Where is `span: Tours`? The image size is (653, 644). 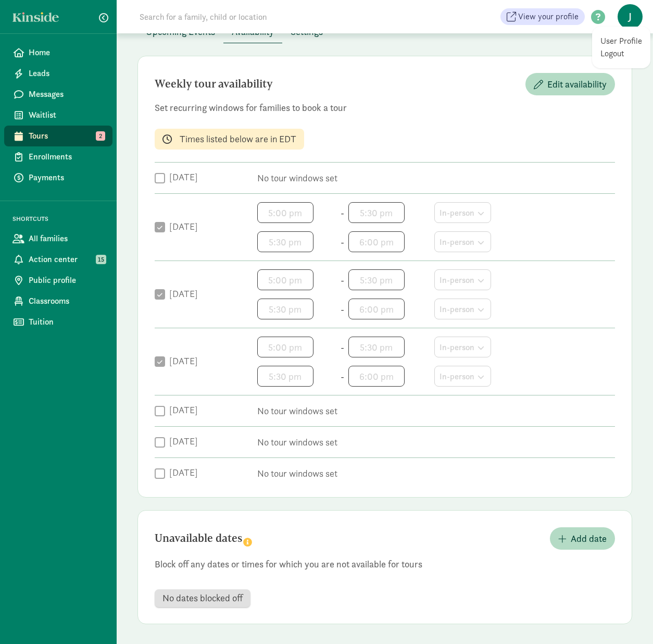 span: Tours is located at coordinates (66, 136).